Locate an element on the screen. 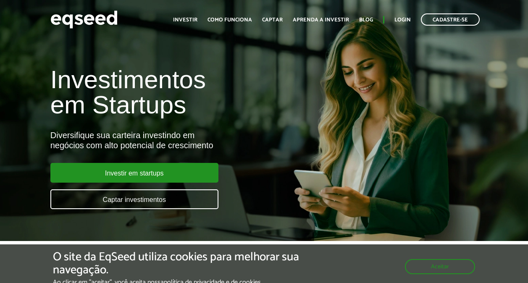  h5: O site da EqSeed utiliza cookies para melhorar sua navegação. is located at coordinates (179, 264).